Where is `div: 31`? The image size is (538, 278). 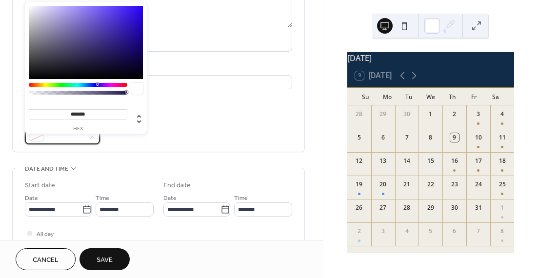
div: 31 is located at coordinates (478, 208).